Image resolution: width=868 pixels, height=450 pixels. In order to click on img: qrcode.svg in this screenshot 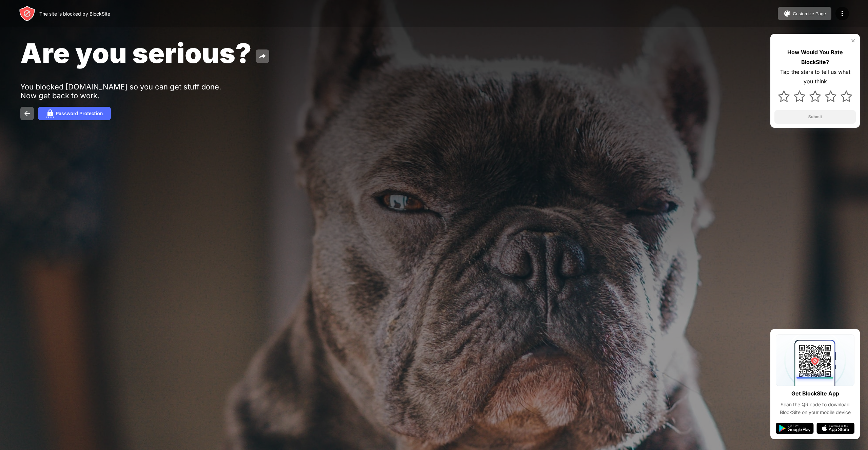, I will do `click(815, 361)`.